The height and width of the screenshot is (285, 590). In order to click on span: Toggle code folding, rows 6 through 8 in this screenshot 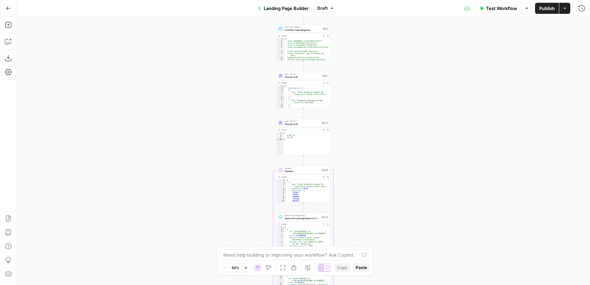, I will do `click(284, 99)`.